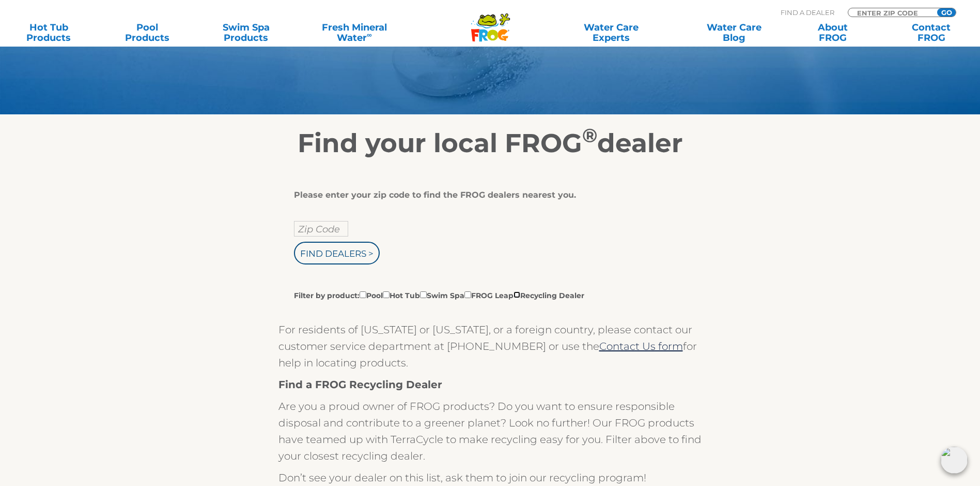 This screenshot has height=486, width=980. What do you see at coordinates (486, 195) in the screenshot?
I see `div: Please enter your zip code to find the FROG dealers nearest you.` at bounding box center [486, 195].